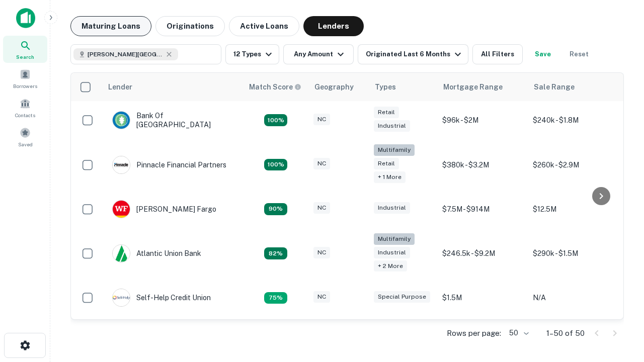 Image resolution: width=644 pixels, height=362 pixels. Describe the element at coordinates (264, 26) in the screenshot. I see `button: Active Loans` at that location.